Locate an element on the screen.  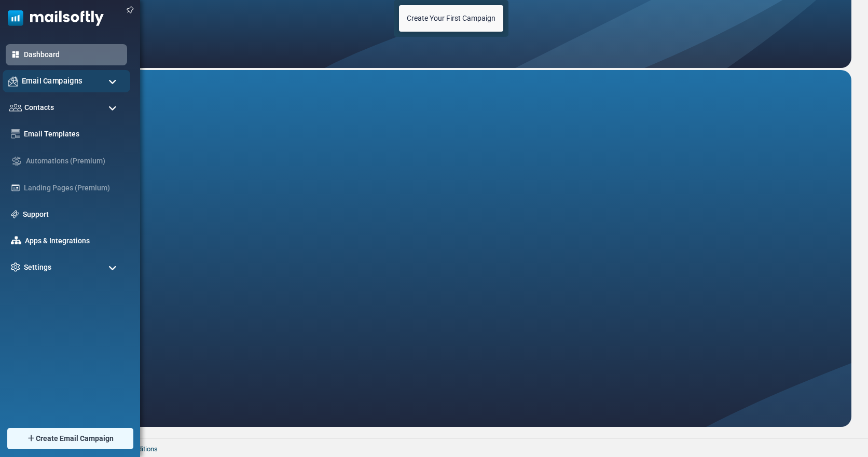
span: Contacts is located at coordinates (39, 107).